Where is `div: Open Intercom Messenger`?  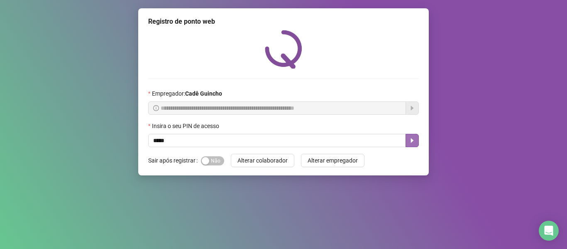
div: Open Intercom Messenger is located at coordinates (549, 230).